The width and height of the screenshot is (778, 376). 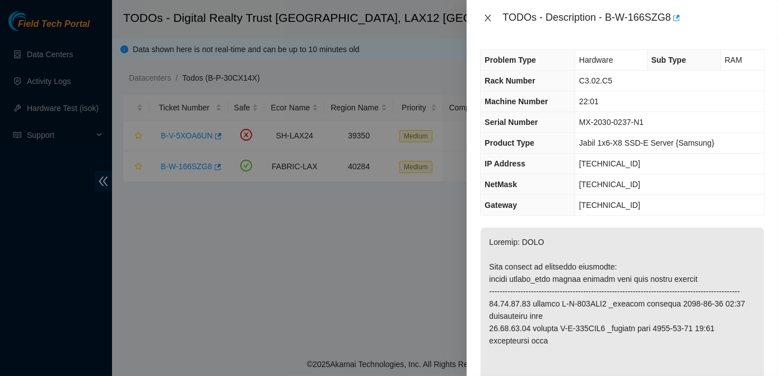 What do you see at coordinates (501, 205) in the screenshot?
I see `span: Gateway` at bounding box center [501, 205].